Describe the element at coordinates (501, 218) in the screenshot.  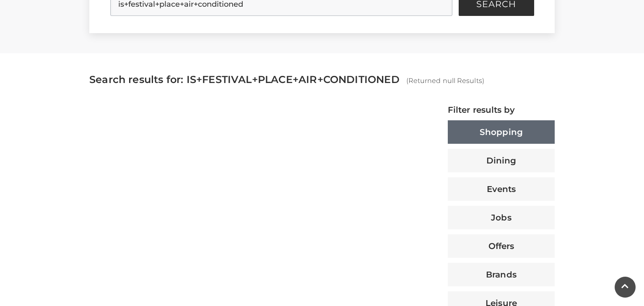
I see `button: Jobs` at that location.